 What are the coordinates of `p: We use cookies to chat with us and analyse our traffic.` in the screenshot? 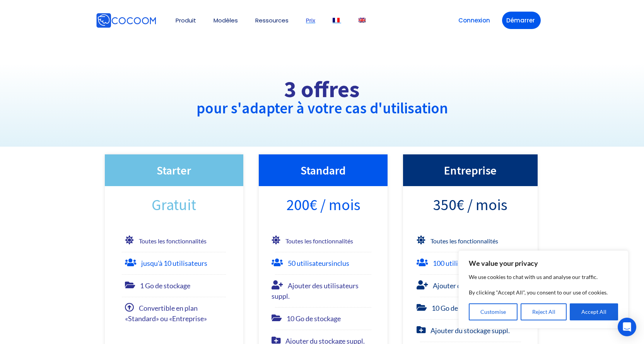 It's located at (544, 277).